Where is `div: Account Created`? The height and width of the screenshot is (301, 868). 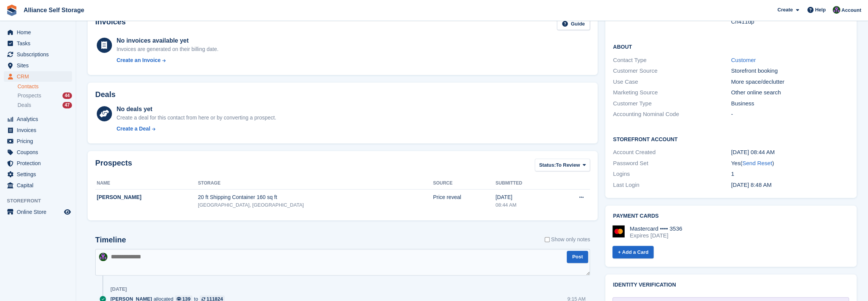 div: Account Created is located at coordinates (672, 152).